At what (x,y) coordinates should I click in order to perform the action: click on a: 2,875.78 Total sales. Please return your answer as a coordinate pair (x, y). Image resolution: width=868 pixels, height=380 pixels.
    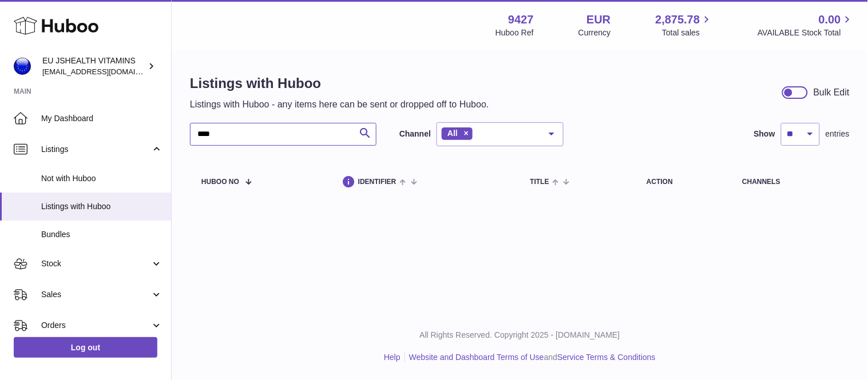
    Looking at the image, I should click on (684, 25).